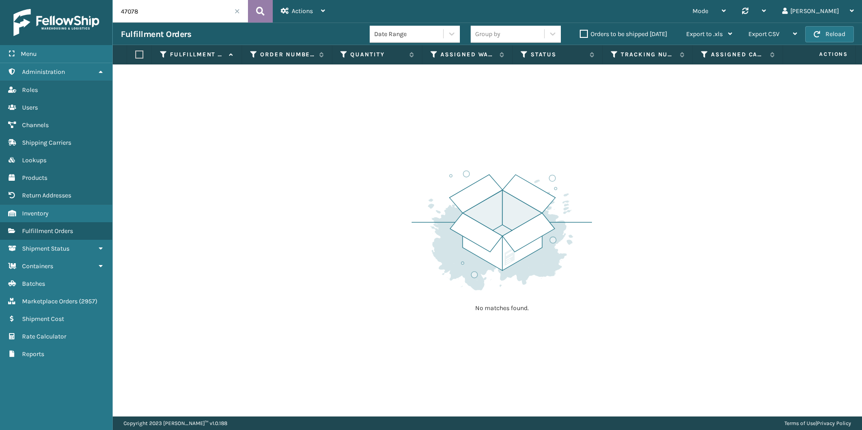 This screenshot has width=862, height=430. Describe the element at coordinates (700, 11) in the screenshot. I see `span: Mode` at that location.